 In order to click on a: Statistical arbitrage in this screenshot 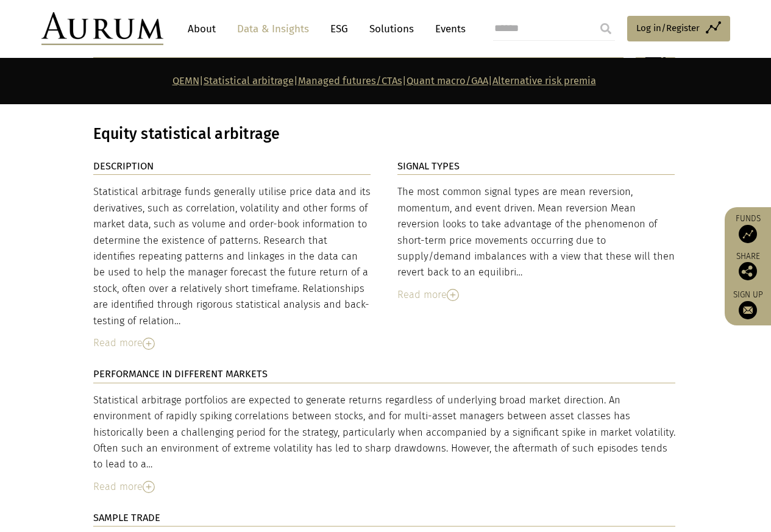, I will do `click(249, 81)`.